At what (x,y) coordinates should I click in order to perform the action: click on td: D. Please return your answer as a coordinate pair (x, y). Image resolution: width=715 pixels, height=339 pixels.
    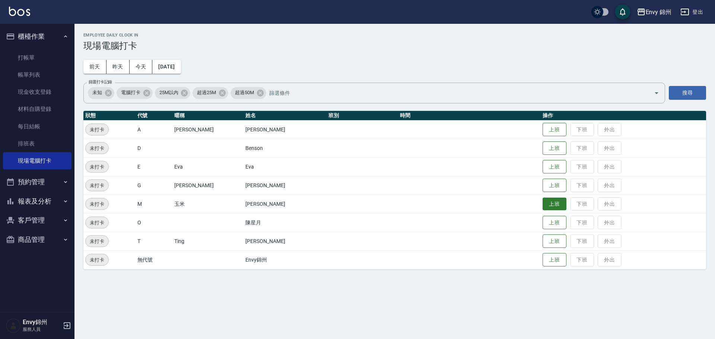
    Looking at the image, I should click on (154, 148).